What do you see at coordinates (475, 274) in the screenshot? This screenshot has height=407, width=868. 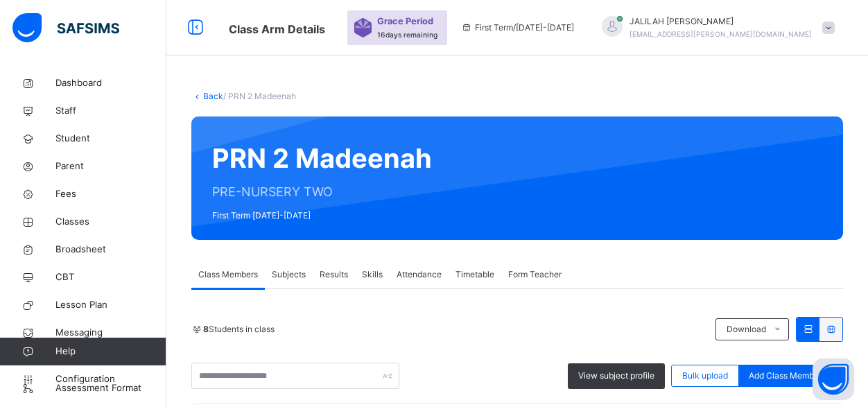 I see `span: Timetable` at bounding box center [475, 274].